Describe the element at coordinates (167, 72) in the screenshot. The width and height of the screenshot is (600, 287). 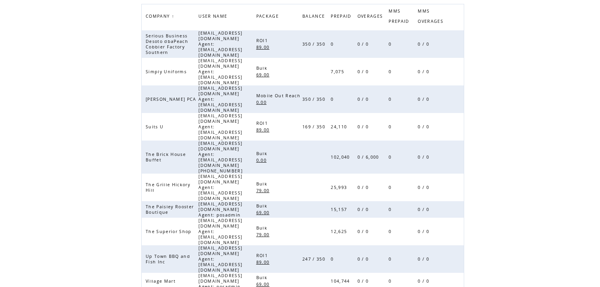
I see `span: Simply Uniforms` at that location.